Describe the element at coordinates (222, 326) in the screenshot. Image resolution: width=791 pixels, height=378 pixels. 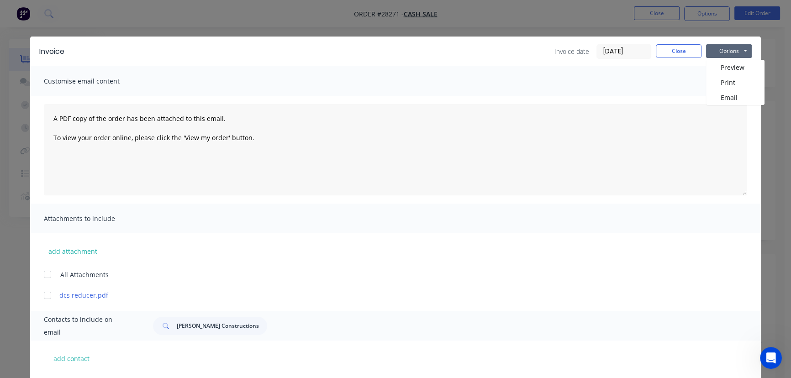
I see `input: Search...` at that location.